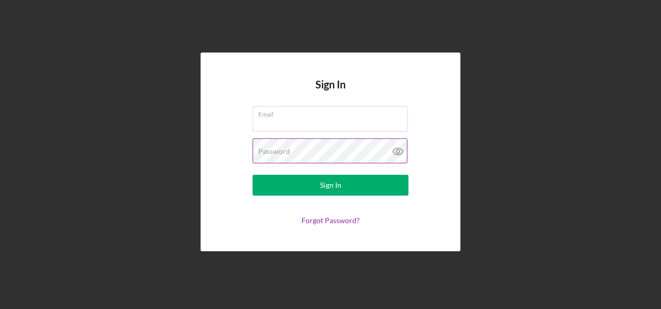 The height and width of the screenshot is (309, 661). I want to click on label: Password, so click(274, 151).